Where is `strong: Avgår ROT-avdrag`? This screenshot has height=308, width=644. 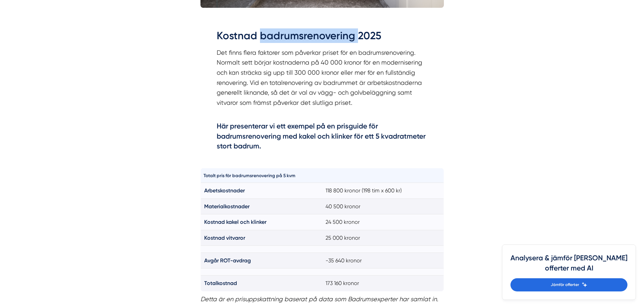
strong: Avgår ROT-avdrag is located at coordinates (227, 260).